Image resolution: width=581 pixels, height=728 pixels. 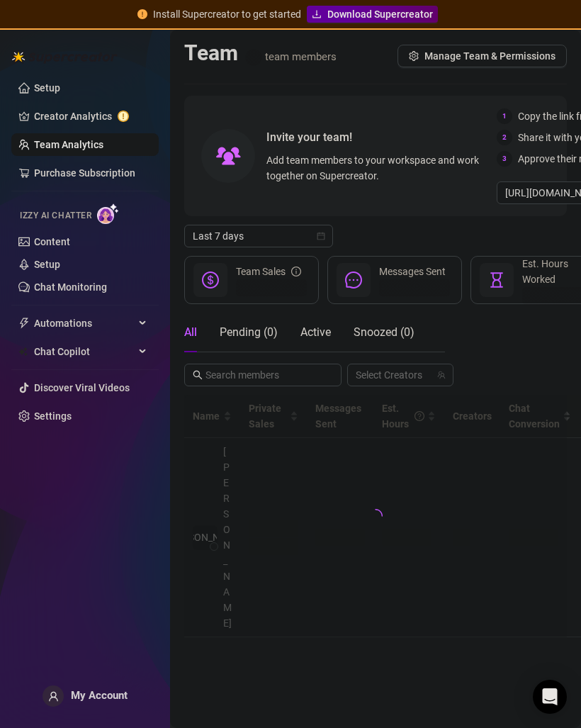 I want to click on span: message, so click(x=354, y=280).